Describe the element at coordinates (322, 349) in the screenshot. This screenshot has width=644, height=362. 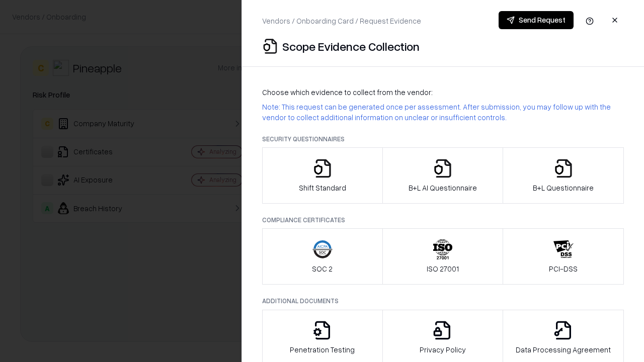
I see `p: Penetration Testing` at that location.